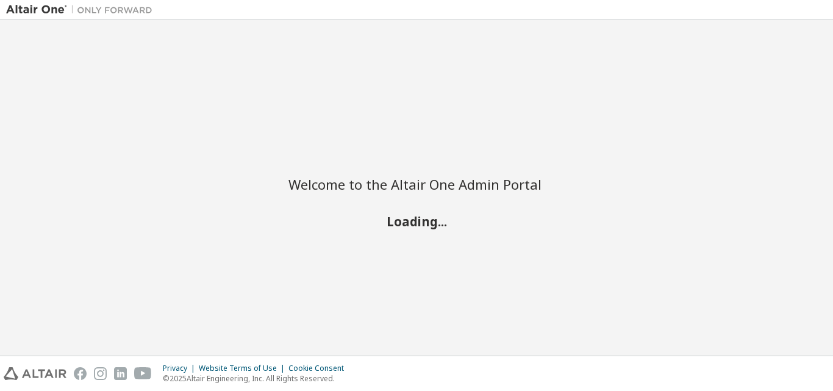  Describe the element at coordinates (120, 373) in the screenshot. I see `img: linkedin.svg` at that location.